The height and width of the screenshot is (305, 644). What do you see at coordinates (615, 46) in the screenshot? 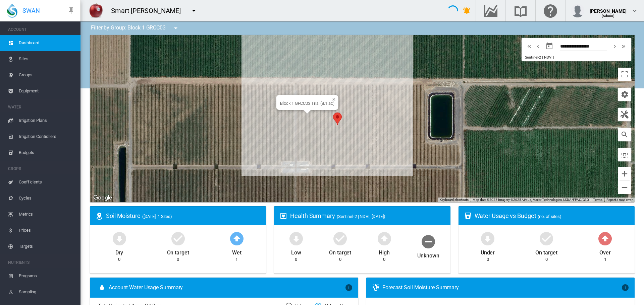
I see `md-icon: icon-chevron-right` at bounding box center [615, 46].